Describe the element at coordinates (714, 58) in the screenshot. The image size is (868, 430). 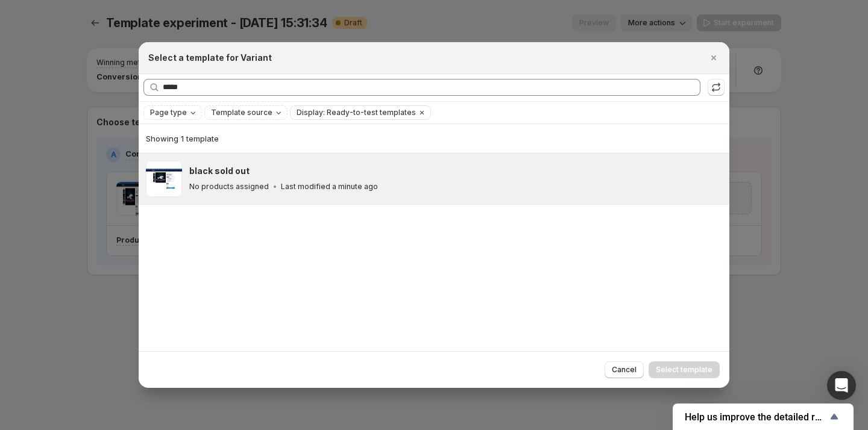
I see `button: Close` at that location.